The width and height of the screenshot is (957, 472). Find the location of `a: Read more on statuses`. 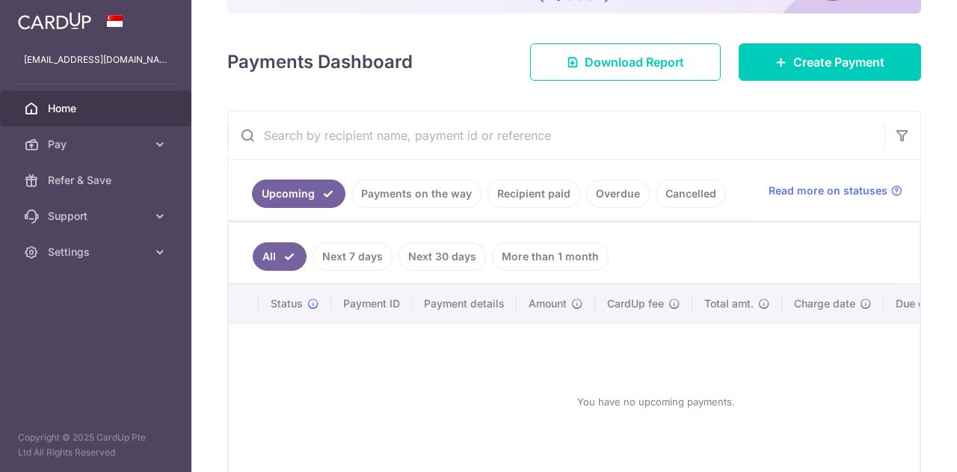

a: Read more on statuses is located at coordinates (835, 191).